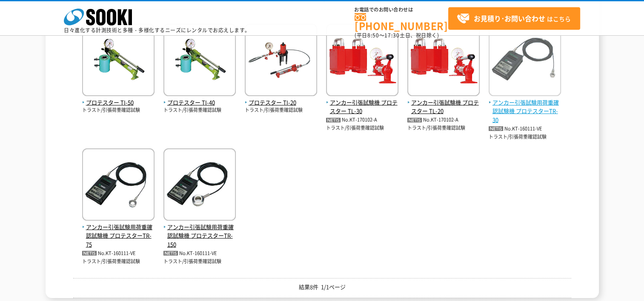 This screenshot has height=301, width=644. I want to click on img: プロテスターTR-75, so click(118, 185).